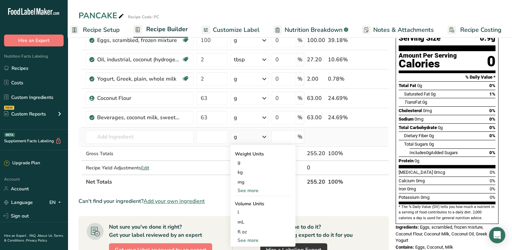 The height and width of the screenshot is (250, 512). Describe the element at coordinates (417, 94) in the screenshot. I see `span: Saturated Fat` at that location.